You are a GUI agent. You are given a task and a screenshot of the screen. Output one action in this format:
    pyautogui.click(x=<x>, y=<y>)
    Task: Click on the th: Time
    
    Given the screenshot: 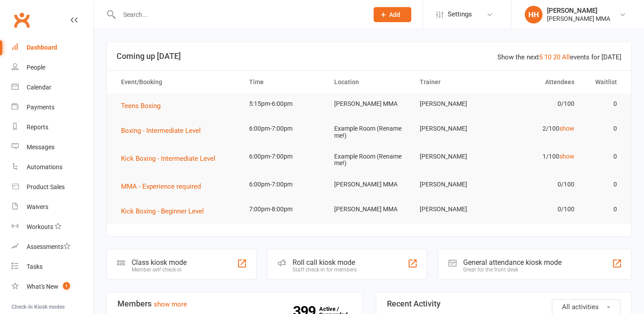 What is the action you would take?
    pyautogui.click(x=284, y=82)
    